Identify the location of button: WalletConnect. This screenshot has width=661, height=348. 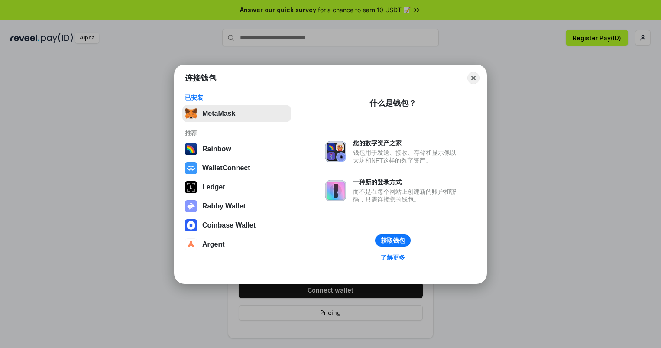
(237, 168).